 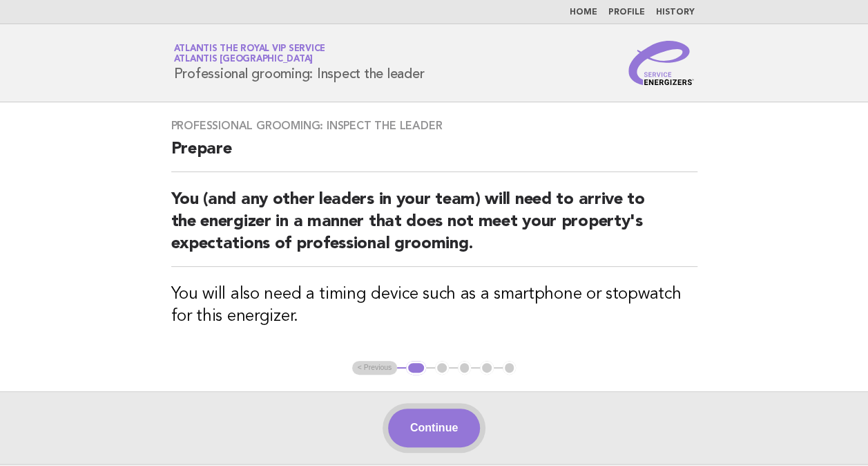 I want to click on h3: Professional grooming: Inspect the leader, so click(x=435, y=126).